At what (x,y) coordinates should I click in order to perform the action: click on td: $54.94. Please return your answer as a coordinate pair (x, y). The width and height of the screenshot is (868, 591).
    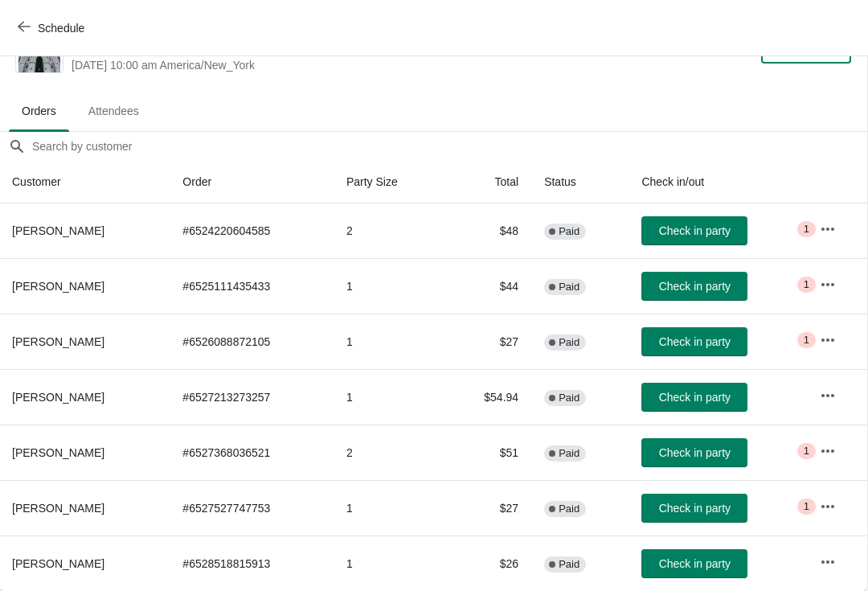
    Looking at the image, I should click on (488, 396).